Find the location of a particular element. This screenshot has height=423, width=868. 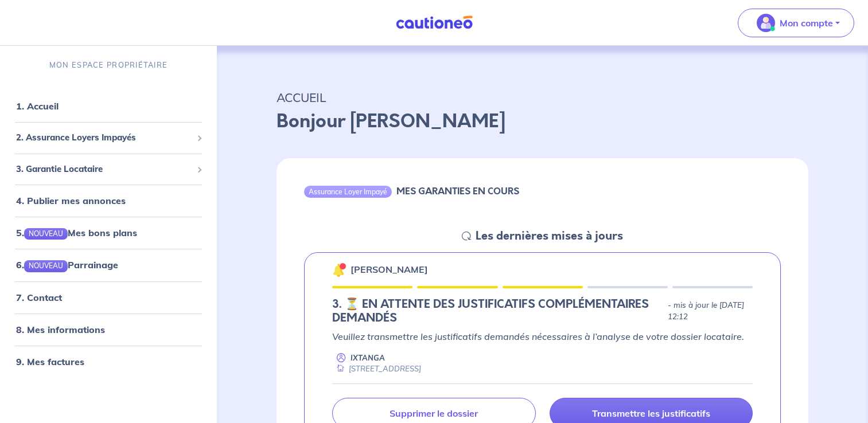

div: 4. Publier mes annonces is located at coordinates (108, 201).